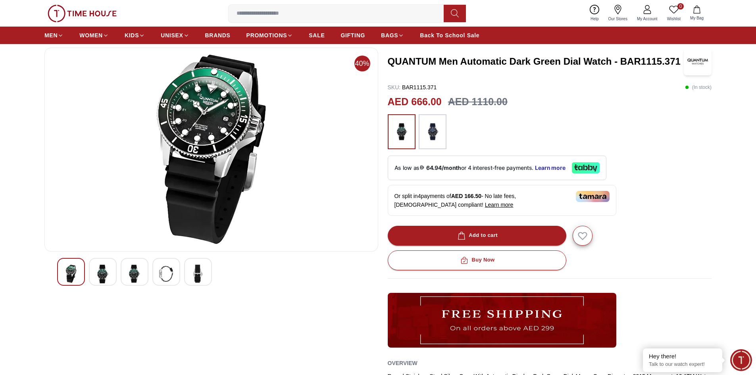 This screenshot has width=756, height=375. Describe the element at coordinates (697, 18) in the screenshot. I see `span: My Bag` at that location.